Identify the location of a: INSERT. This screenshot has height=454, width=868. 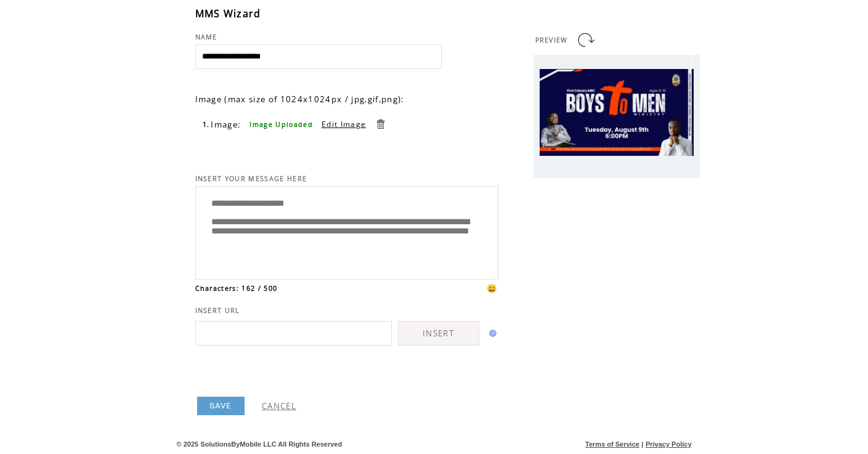
(439, 334).